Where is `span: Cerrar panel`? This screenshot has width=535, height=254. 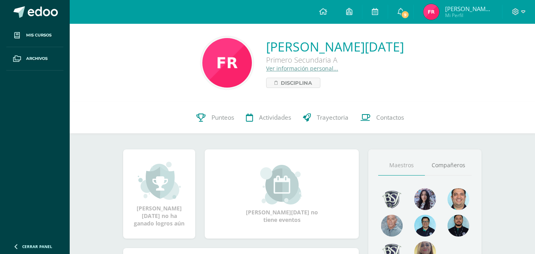 span: Cerrar panel is located at coordinates (37, 247).